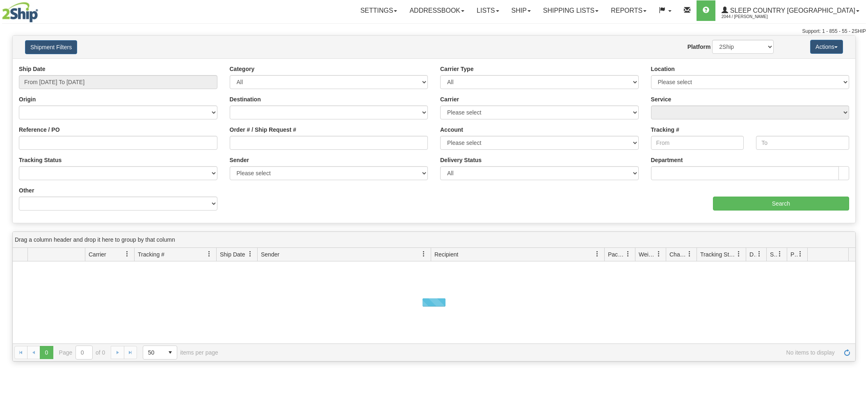  Describe the element at coordinates (781, 204) in the screenshot. I see `input: Search` at that location.